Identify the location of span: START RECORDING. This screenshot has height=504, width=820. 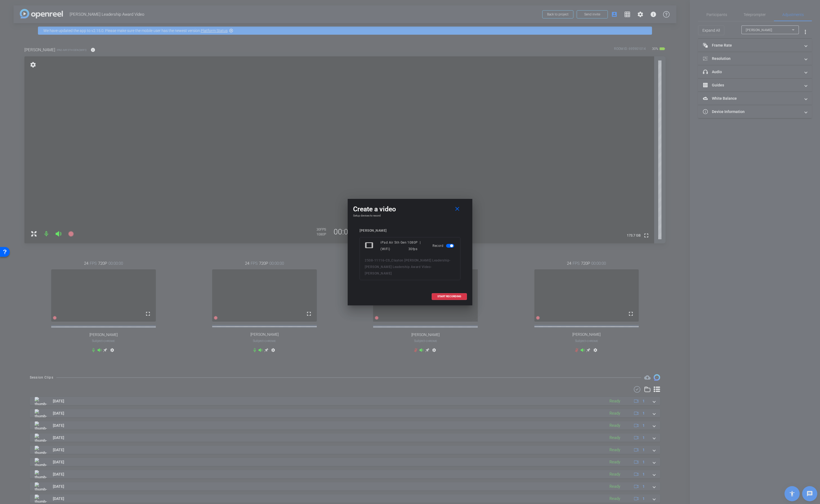
(450, 296).